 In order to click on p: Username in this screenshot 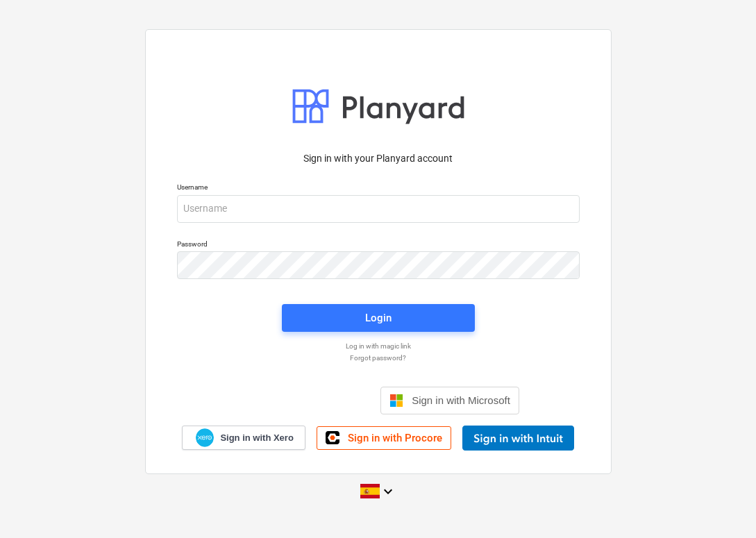, I will do `click(378, 188)`.